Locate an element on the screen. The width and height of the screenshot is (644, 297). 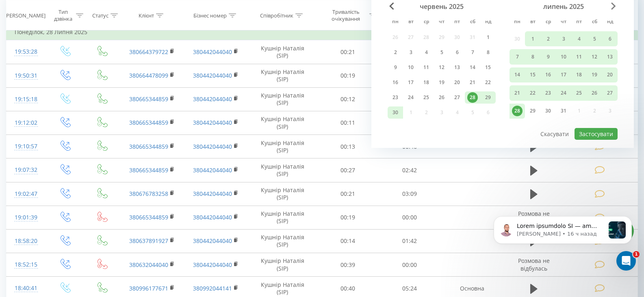
div: 5 is located at coordinates (442, 52).